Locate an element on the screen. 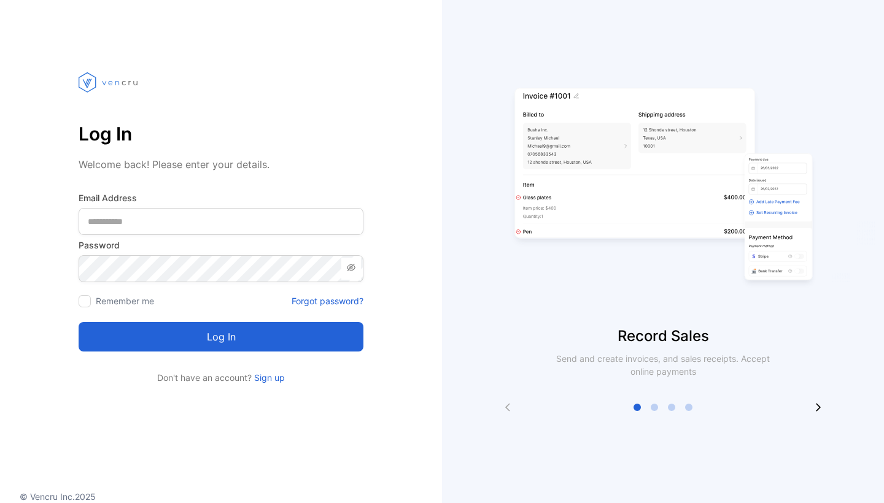  img: slider image is located at coordinates (663, 187).